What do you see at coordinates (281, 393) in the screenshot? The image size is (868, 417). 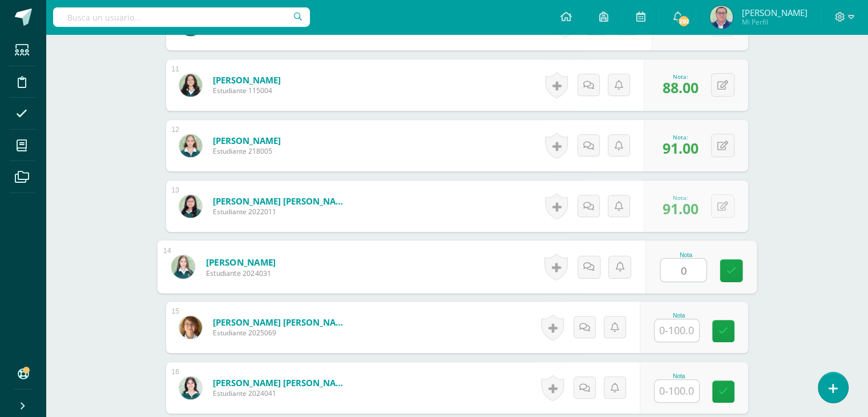 I see `span: Estudiante 2024041` at bounding box center [281, 393].